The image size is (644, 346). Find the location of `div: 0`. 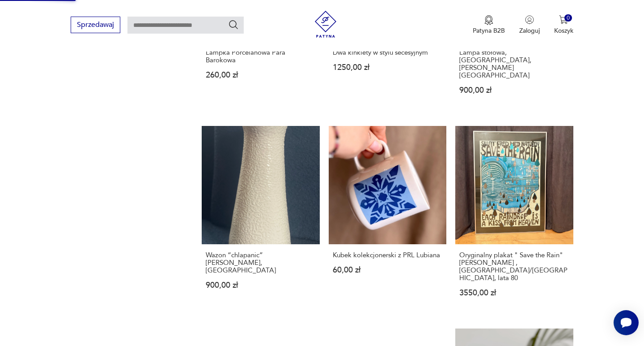

div: 0 is located at coordinates (568, 18).